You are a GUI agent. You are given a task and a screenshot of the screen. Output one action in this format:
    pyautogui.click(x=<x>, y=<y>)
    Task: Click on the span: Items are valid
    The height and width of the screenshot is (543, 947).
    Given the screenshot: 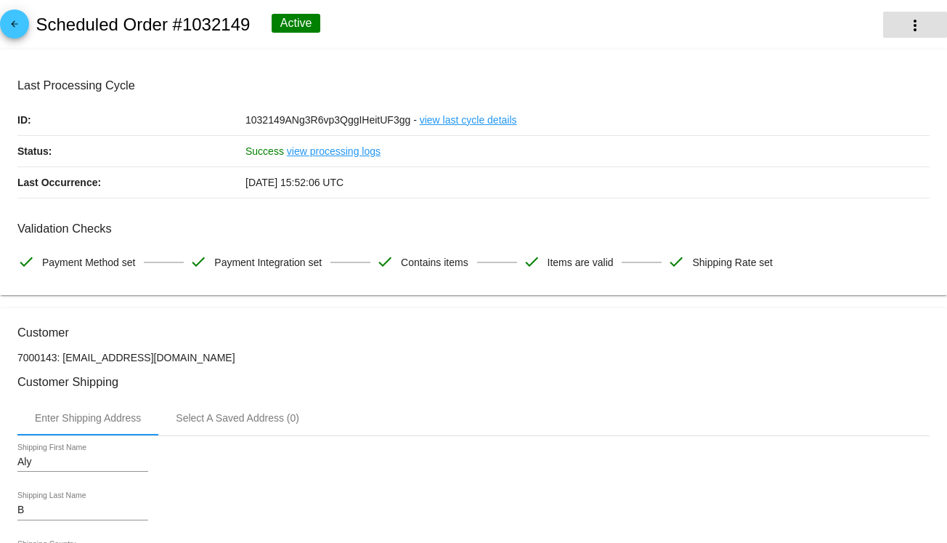 What is the action you would take?
    pyautogui.click(x=580, y=262)
    